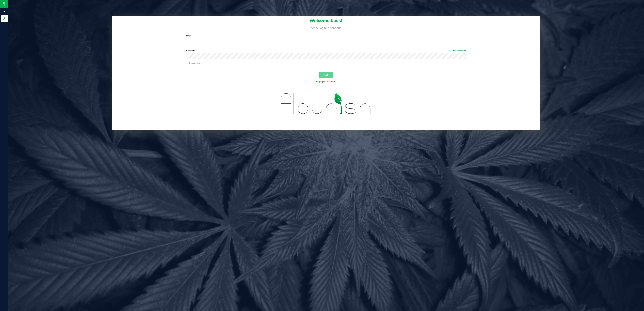  Describe the element at coordinates (326, 75) in the screenshot. I see `button: Log In` at that location.